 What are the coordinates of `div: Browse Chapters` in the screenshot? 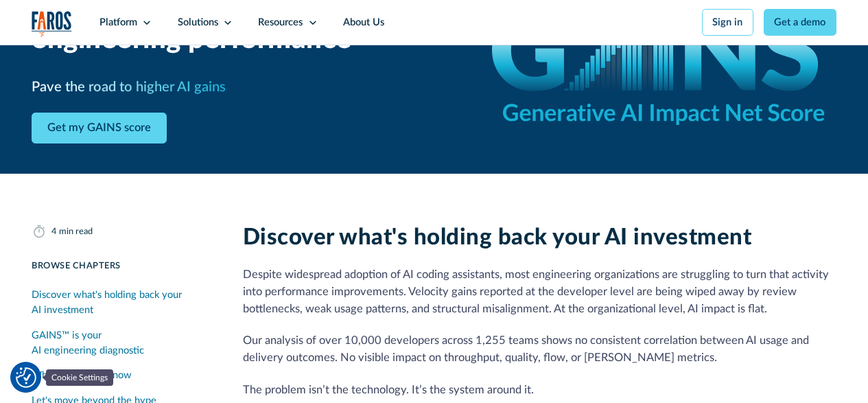 It's located at (123, 265).